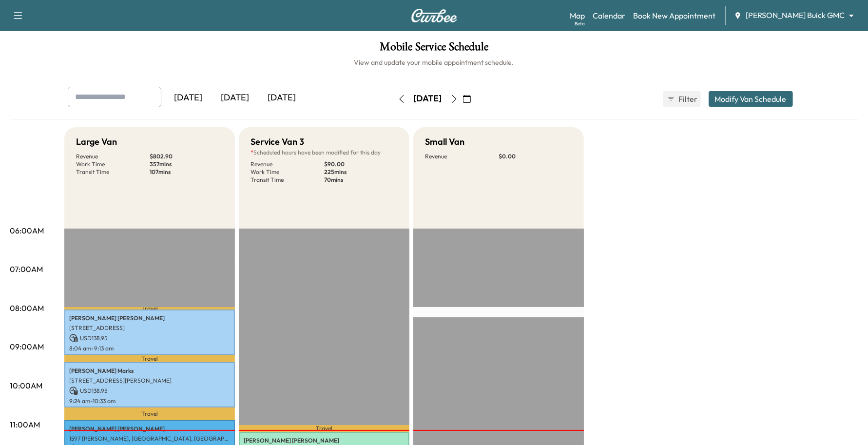  What do you see at coordinates (150, 349) in the screenshot?
I see `p: 8:04 am - 9:13 am` at bounding box center [150, 349].